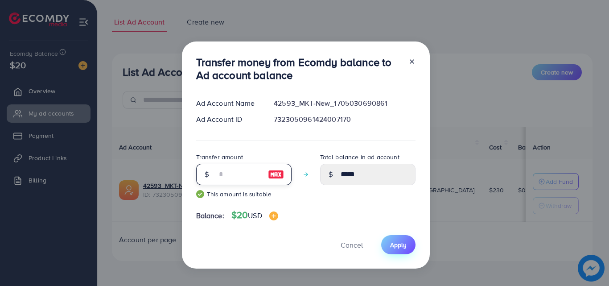 The image size is (609, 286). Describe the element at coordinates (228, 119) in the screenshot. I see `div: Ad Account ID` at that location.